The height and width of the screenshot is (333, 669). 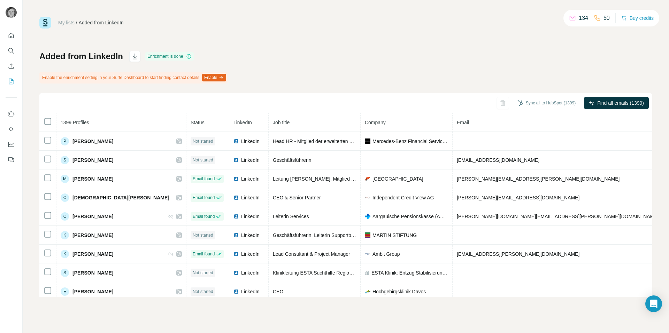 I want to click on span: Hochgebirgsklinik Davos, so click(x=399, y=292).